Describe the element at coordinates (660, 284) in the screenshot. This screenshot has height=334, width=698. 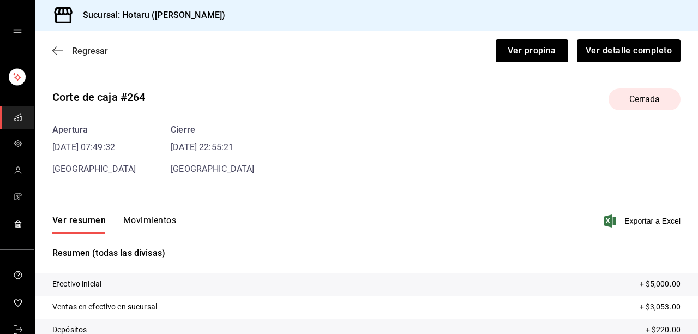
I see `p: + $5,000.00` at that location.